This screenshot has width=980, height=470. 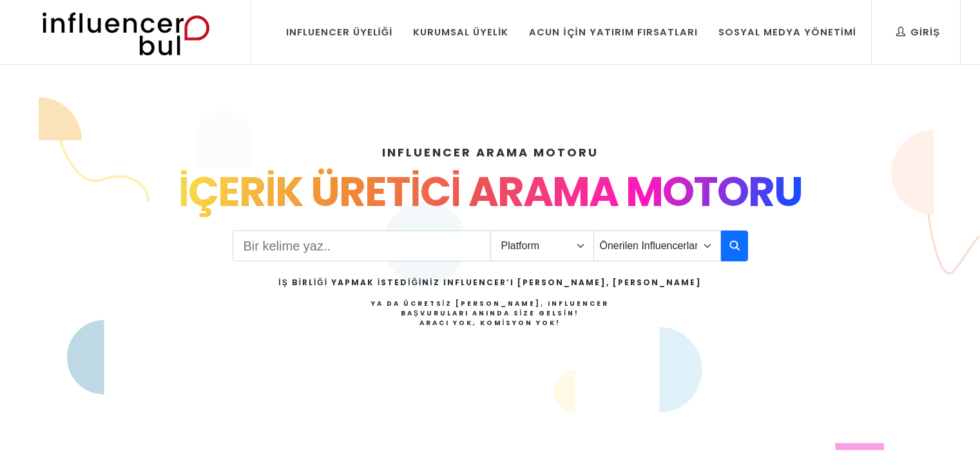 I want to click on div: Giriş, so click(x=918, y=32).